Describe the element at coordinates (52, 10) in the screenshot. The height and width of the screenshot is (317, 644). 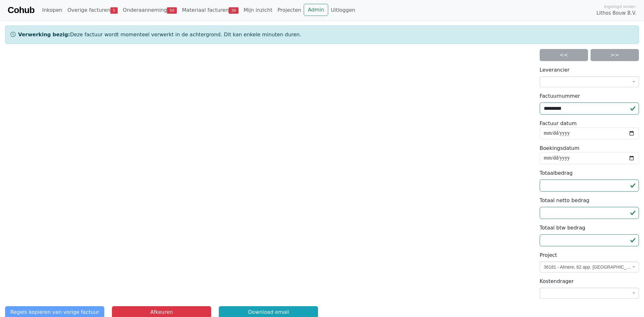
I see `a: Inkopen` at that location.